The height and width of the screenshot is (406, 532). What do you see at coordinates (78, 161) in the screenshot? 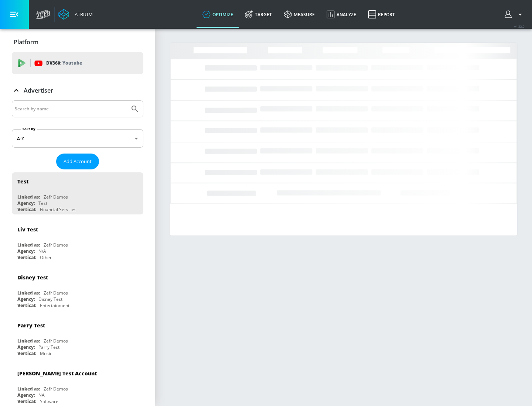
I see `button: Add Account` at bounding box center [78, 161].